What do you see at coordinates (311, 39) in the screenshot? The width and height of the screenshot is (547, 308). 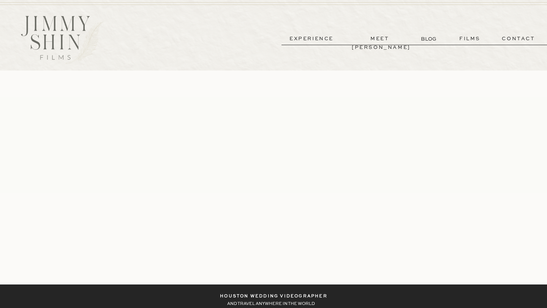 I see `a: experience` at bounding box center [311, 39].